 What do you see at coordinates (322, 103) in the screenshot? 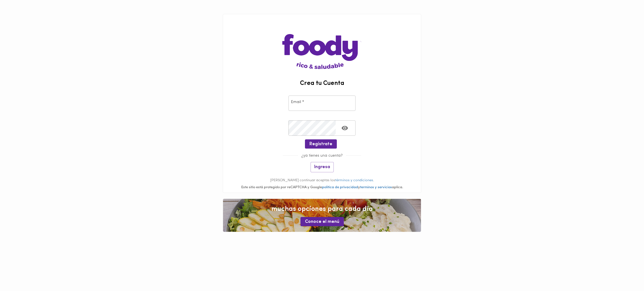
I see `input: pepitoperez@gmail.com` at bounding box center [322, 103].